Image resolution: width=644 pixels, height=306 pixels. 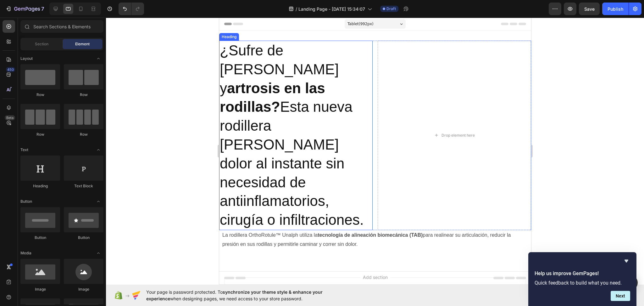 I want to click on button: Hide survey, so click(x=626, y=261).